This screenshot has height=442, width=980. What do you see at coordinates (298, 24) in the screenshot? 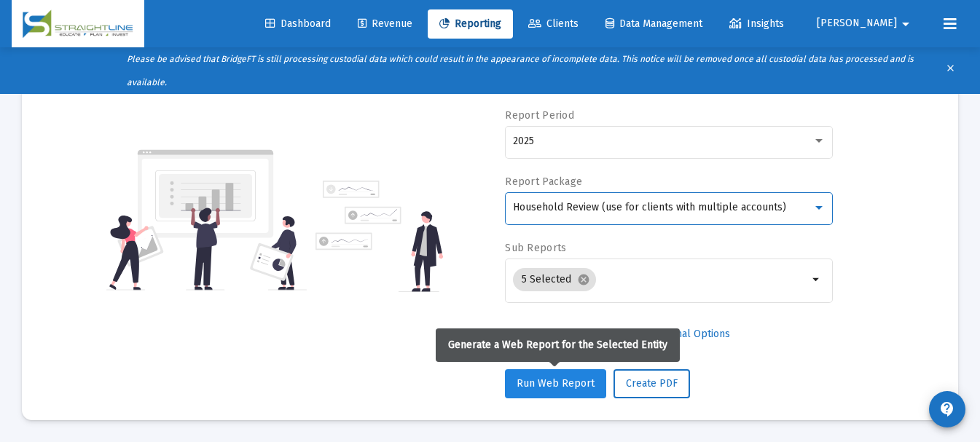
I see `a: Dashboard` at bounding box center [298, 24].